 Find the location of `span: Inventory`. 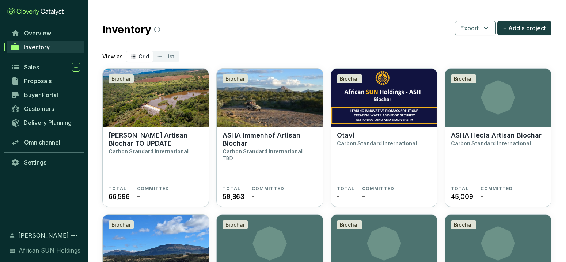

span: Inventory is located at coordinates (37, 47).